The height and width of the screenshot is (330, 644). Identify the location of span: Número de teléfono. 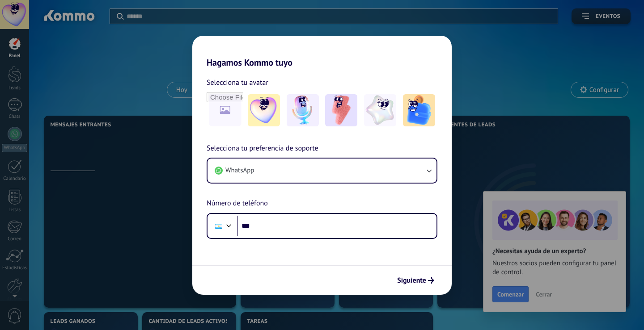
(237, 204).